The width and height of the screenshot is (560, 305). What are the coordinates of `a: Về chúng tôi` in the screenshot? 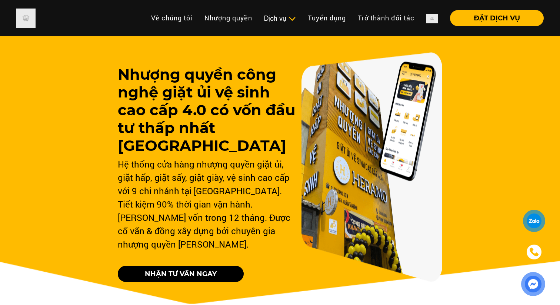 It's located at (172, 18).